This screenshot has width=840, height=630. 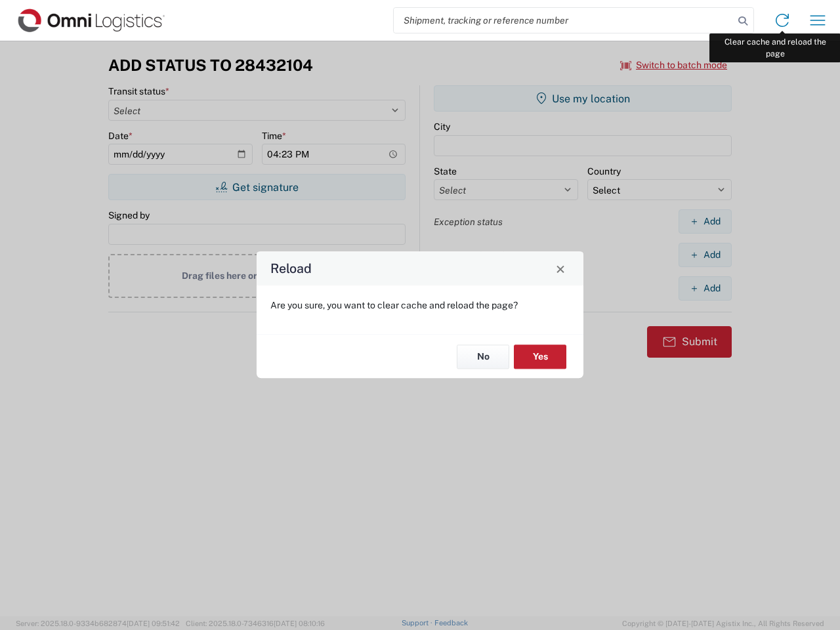 I want to click on h4: Reload, so click(x=291, y=269).